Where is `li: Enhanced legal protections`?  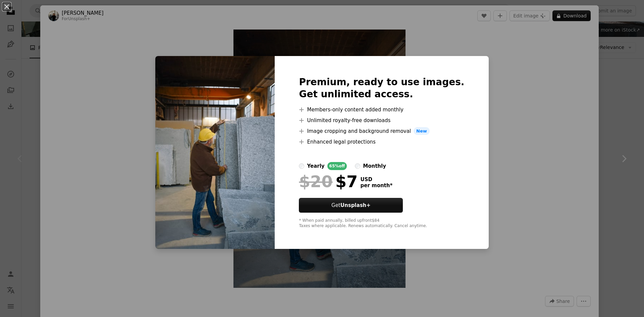 li: Enhanced legal protections is located at coordinates (381, 142).